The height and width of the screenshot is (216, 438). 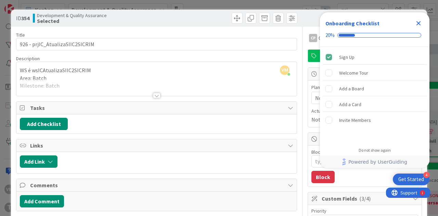 I want to click on div: 1, so click(x=36, y=5).